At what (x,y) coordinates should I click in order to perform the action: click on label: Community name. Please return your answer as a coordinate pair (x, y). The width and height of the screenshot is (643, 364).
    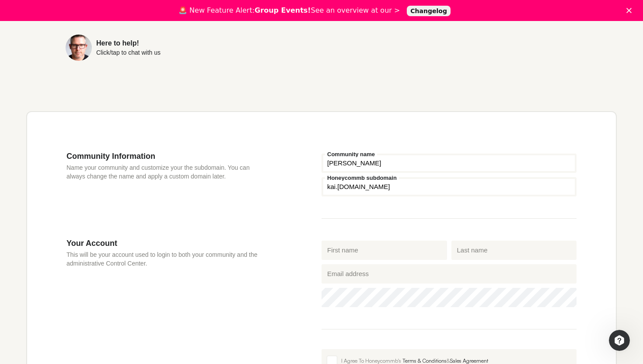
    Looking at the image, I should click on (351, 154).